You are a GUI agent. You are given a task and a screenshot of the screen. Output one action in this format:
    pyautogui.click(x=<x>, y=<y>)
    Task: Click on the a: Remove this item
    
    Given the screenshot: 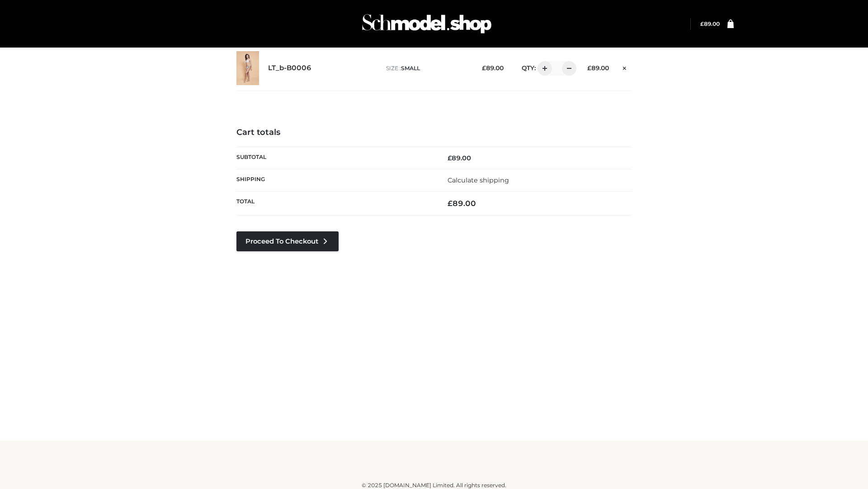 What is the action you would take?
    pyautogui.click(x=625, y=67)
    